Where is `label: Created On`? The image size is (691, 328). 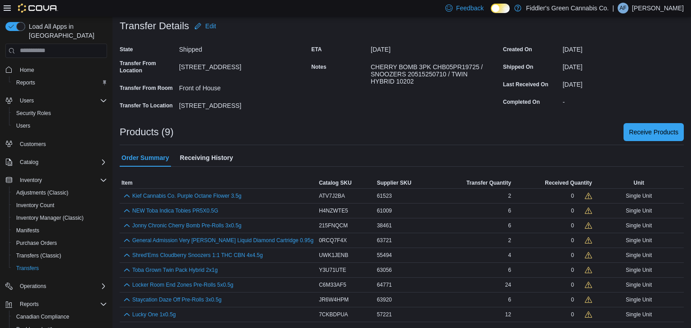
label: Created On is located at coordinates (517, 49).